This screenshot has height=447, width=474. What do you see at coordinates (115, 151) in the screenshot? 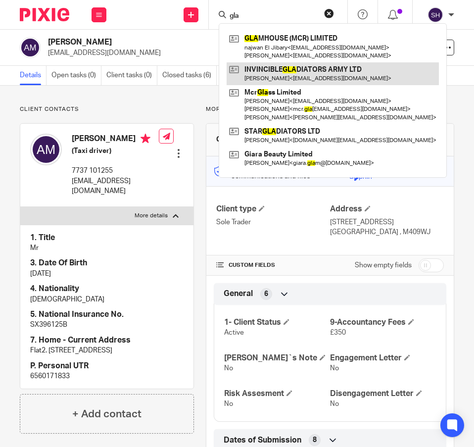
I see `h5: (Taxi driver)` at bounding box center [115, 151].